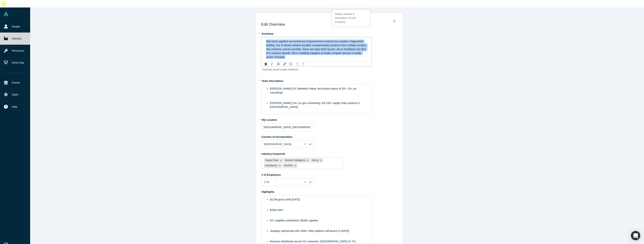 This screenshot has height=244, width=644. I want to click on div: Undo, so click(297, 64).